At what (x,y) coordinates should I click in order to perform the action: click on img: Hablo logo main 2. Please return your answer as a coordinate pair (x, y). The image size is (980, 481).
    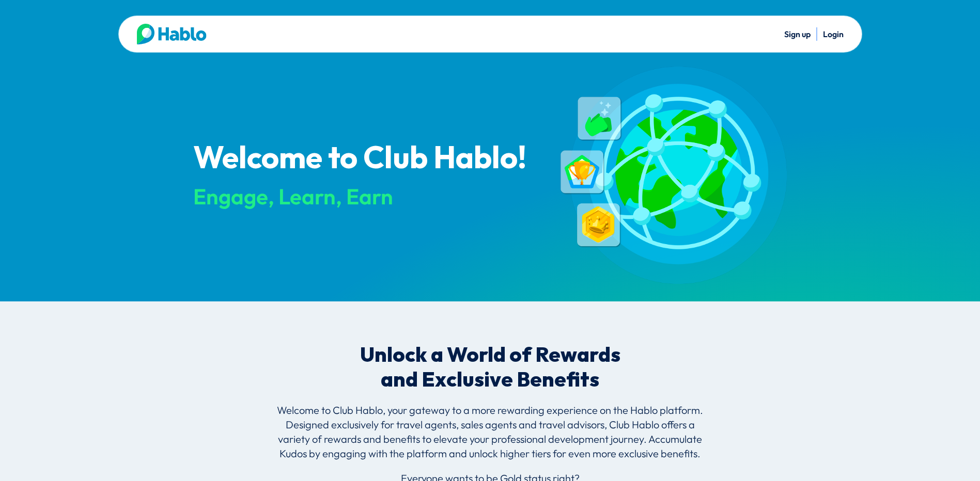
    Looking at the image, I should click on (172, 34).